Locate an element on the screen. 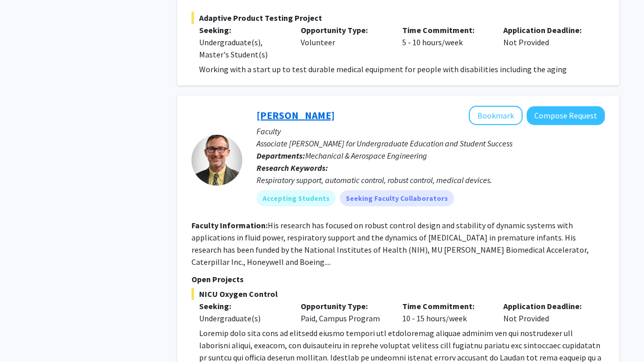  div: Paid, Campus Program is located at coordinates (344, 312).